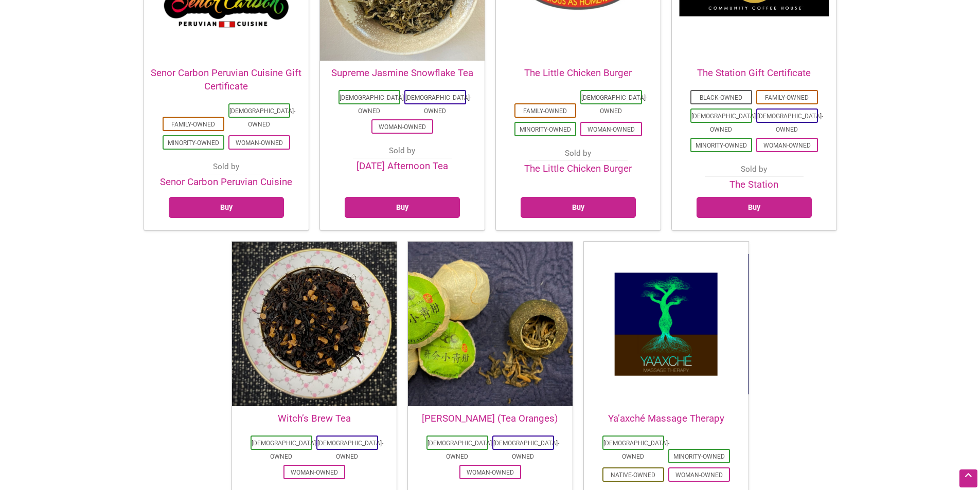  I want to click on a: Select options for “The Station Gift Certificate”, so click(754, 207).